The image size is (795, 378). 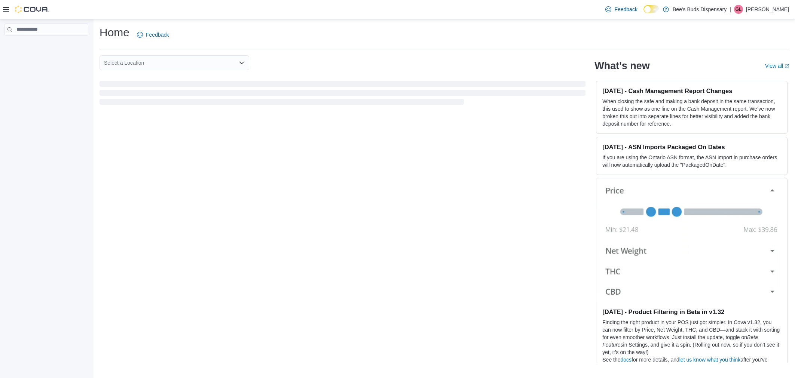 What do you see at coordinates (46, 46) in the screenshot?
I see `nav: Complex example` at bounding box center [46, 46].